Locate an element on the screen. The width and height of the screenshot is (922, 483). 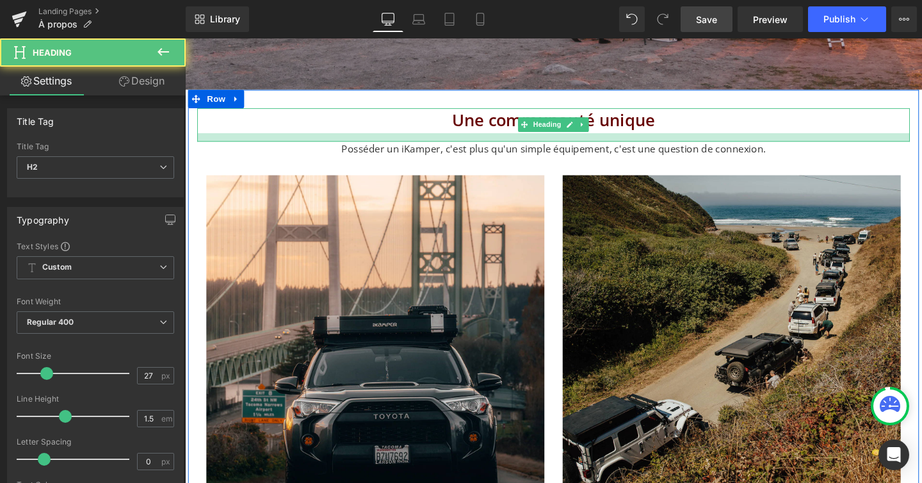
div: Font Weight is located at coordinates (95, 302).